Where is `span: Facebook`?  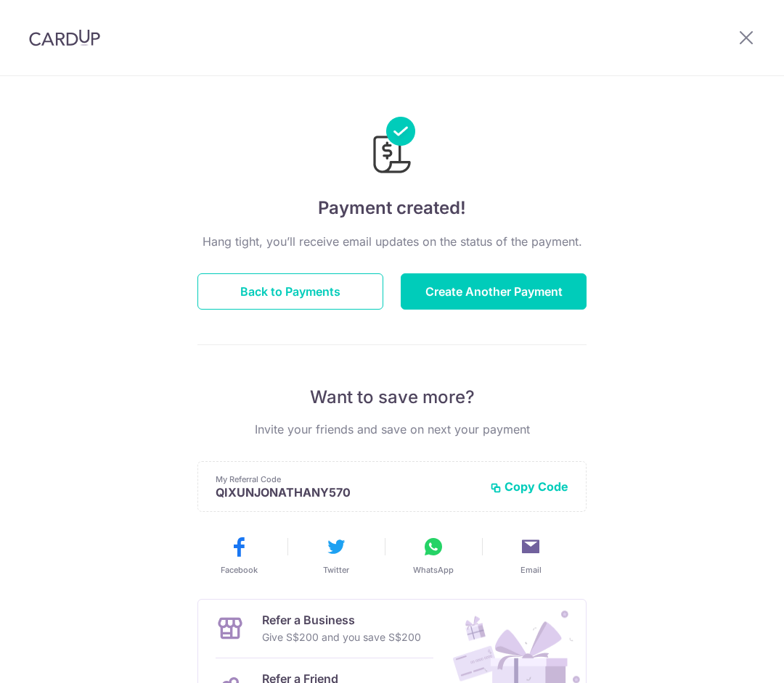 span: Facebook is located at coordinates (239, 570).